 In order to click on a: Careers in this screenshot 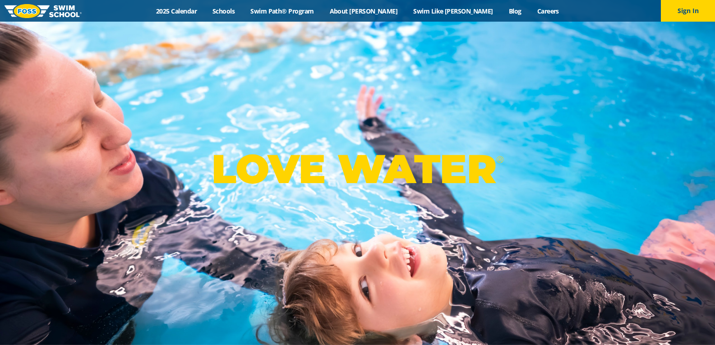, I will do `click(548, 11)`.